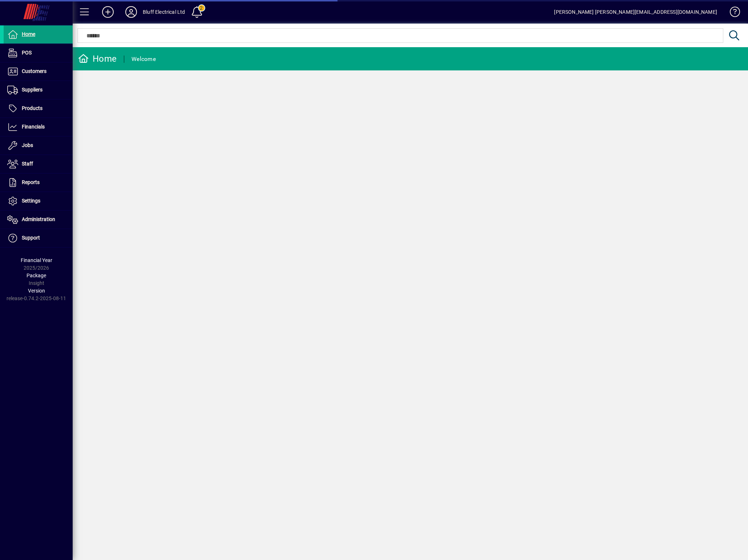  I want to click on span: Customers, so click(34, 71).